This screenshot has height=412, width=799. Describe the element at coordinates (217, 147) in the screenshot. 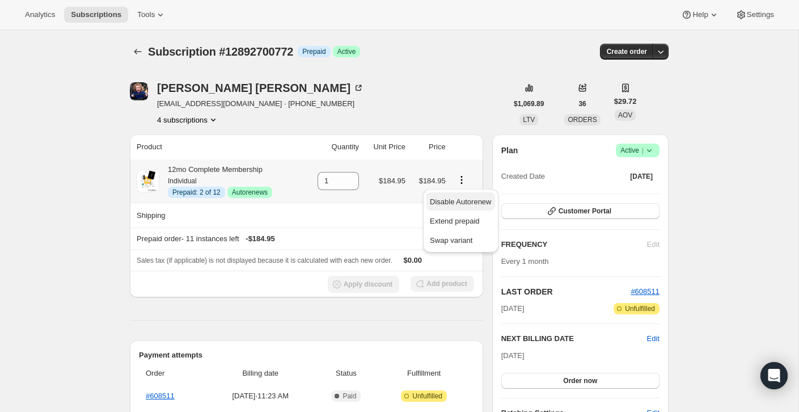

I see `th: Product` at that location.